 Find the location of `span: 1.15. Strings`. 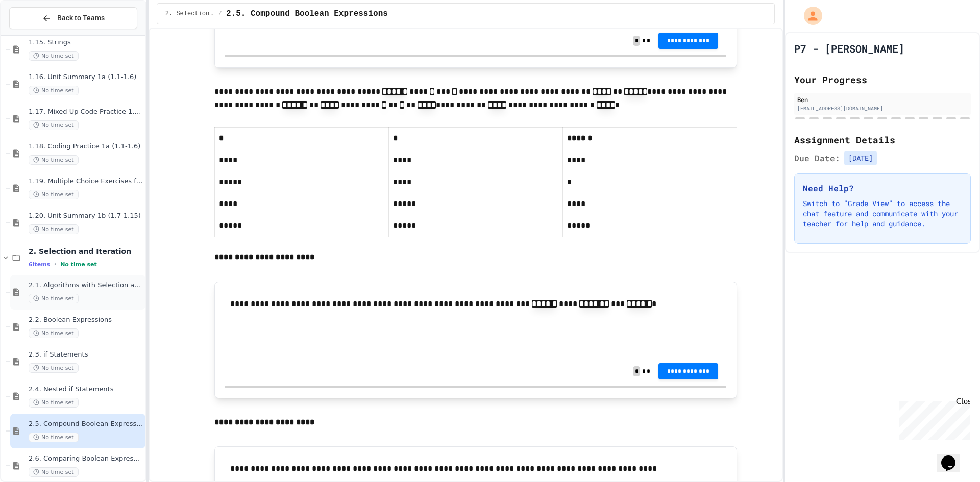

span: 1.15. Strings is located at coordinates (86, 42).